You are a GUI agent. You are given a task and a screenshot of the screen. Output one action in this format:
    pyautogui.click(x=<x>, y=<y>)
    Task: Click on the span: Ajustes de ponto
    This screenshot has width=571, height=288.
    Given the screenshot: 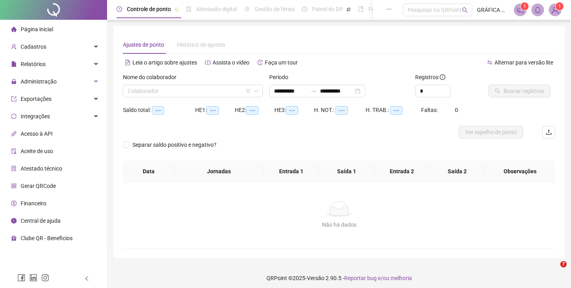 What is the action you would take?
    pyautogui.click(x=143, y=45)
    